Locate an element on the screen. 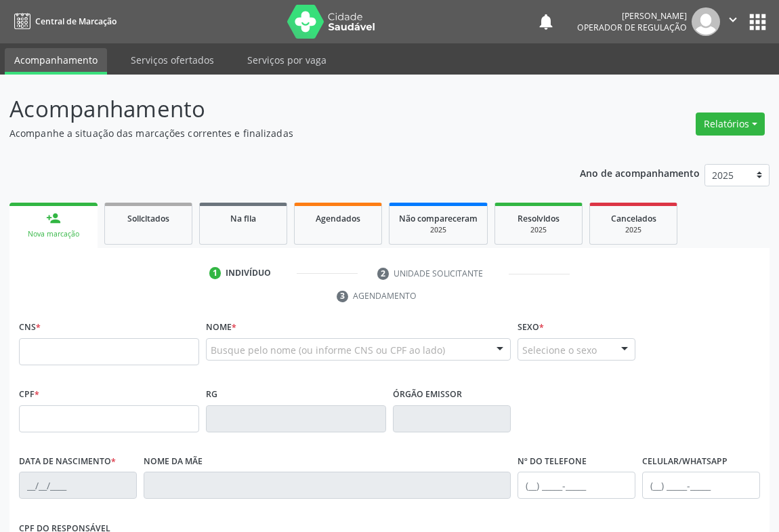 Image resolution: width=779 pixels, height=532 pixels. div: 1 is located at coordinates (215, 273).